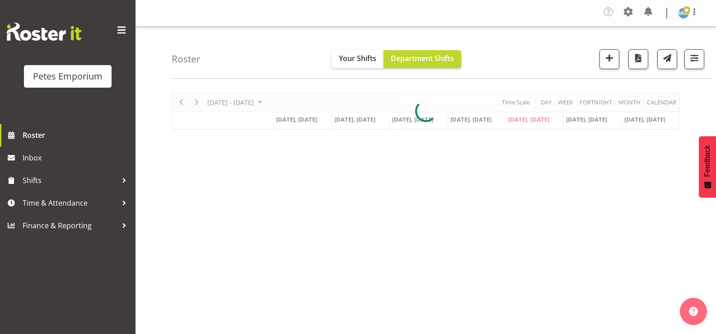  Describe the element at coordinates (44, 32) in the screenshot. I see `img: Rosterit website logo` at that location.